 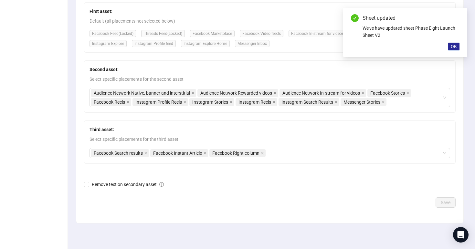 What do you see at coordinates (101, 11) in the screenshot?
I see `strong: First asset:` at bounding box center [101, 11].